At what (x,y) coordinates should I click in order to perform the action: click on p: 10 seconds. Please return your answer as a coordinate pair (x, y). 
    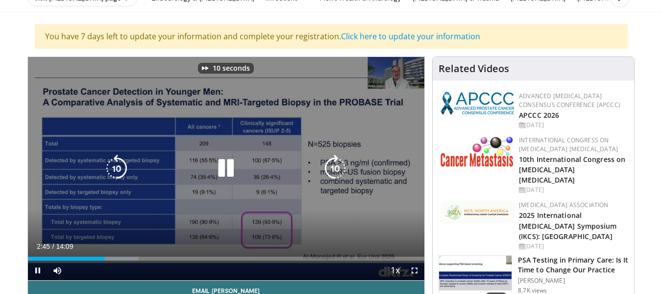
    Looking at the image, I should click on (231, 68).